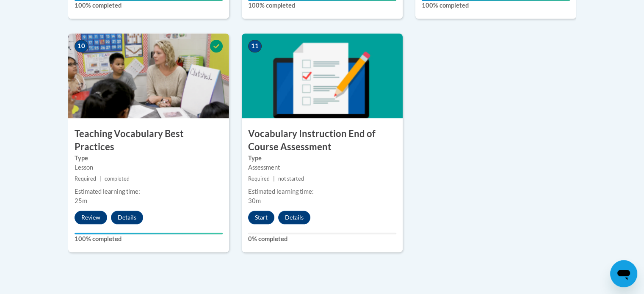 Image resolution: width=644 pixels, height=294 pixels. I want to click on h3: Vocabulary Instruction End of Course Assessment, so click(322, 141).